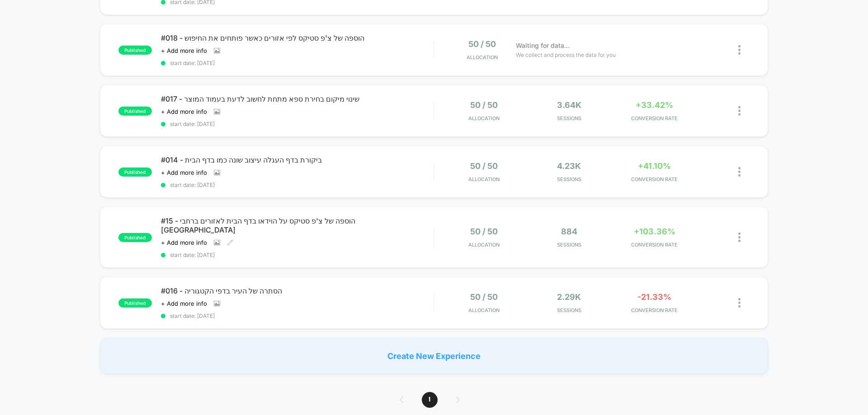  Describe the element at coordinates (569, 297) in the screenshot. I see `span: 2.29k` at that location.